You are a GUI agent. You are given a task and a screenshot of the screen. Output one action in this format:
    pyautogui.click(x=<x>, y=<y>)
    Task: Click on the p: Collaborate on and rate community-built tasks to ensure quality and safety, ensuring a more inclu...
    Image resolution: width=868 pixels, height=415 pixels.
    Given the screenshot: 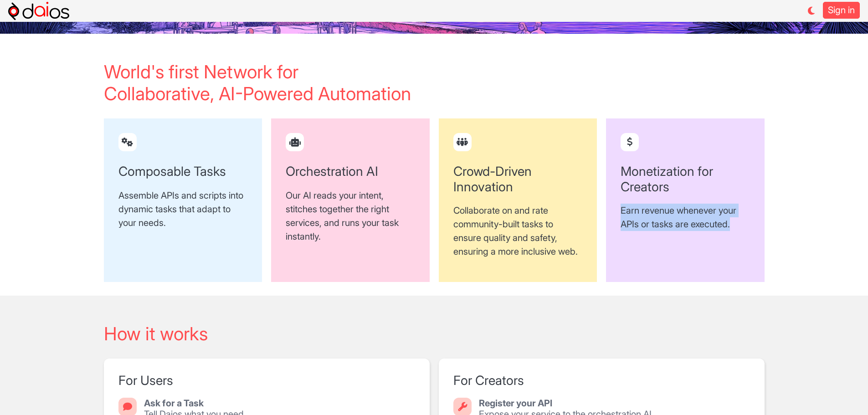 What is the action you would take?
    pyautogui.click(x=518, y=231)
    